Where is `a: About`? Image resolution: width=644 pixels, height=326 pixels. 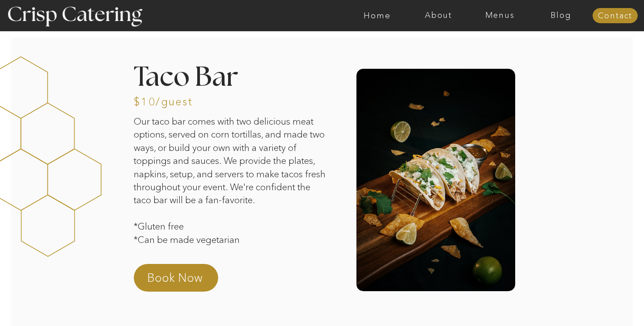 a: About is located at coordinates (438, 16).